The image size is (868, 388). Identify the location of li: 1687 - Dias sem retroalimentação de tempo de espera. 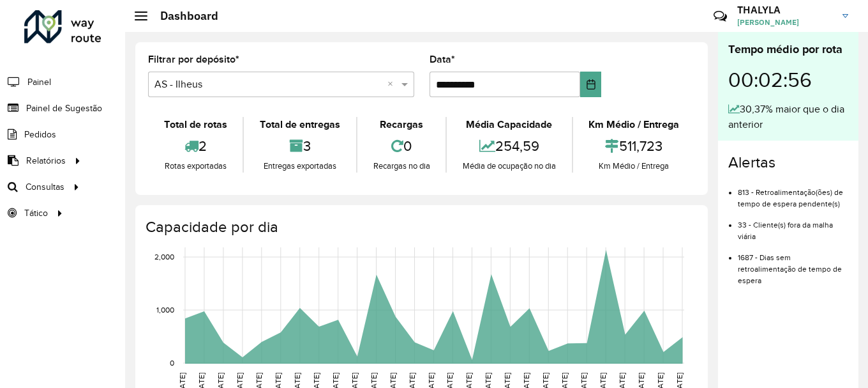
(793, 264).